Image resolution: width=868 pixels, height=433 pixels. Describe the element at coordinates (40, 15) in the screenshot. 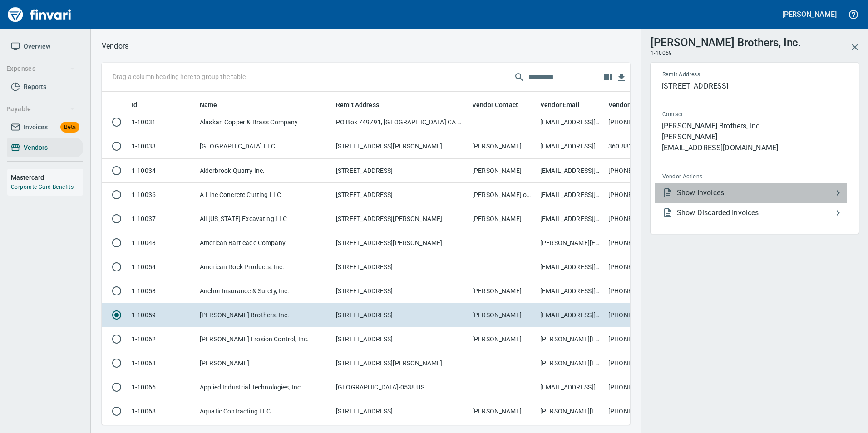

I see `img: Finvari` at that location.